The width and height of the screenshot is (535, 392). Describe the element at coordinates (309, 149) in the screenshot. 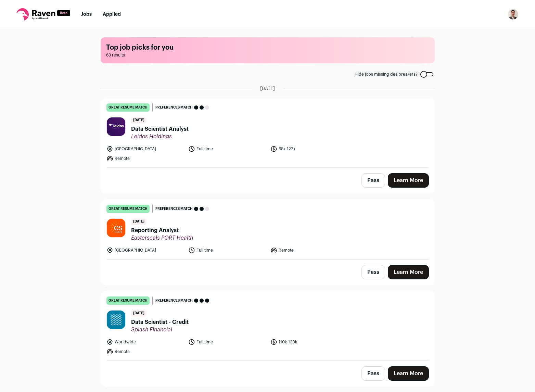

I see `li: 68k-122k` at that location.